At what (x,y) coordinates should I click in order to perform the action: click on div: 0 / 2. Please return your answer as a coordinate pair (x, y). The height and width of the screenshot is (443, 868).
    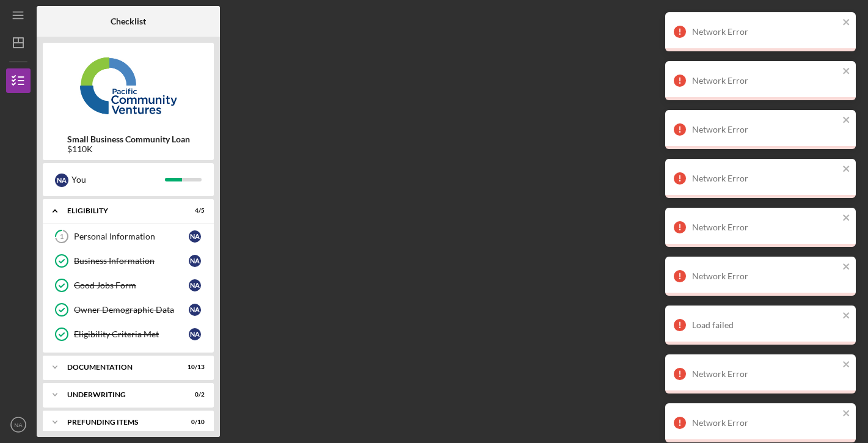
    Looking at the image, I should click on (194, 395).